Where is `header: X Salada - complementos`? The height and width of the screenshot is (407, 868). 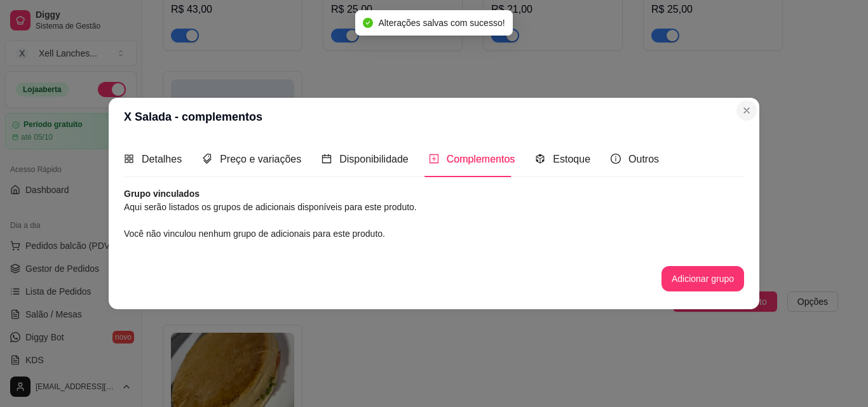
header: X Salada - complementos is located at coordinates (434, 117).